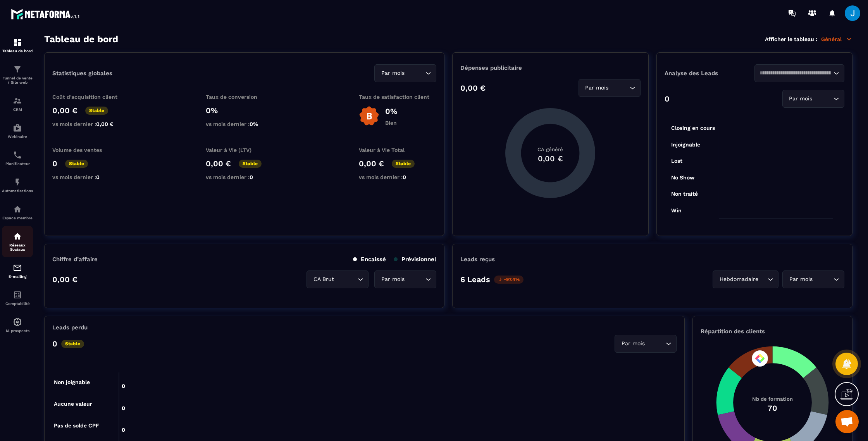  What do you see at coordinates (245, 97) in the screenshot?
I see `p: Taux de conversion` at bounding box center [245, 97].